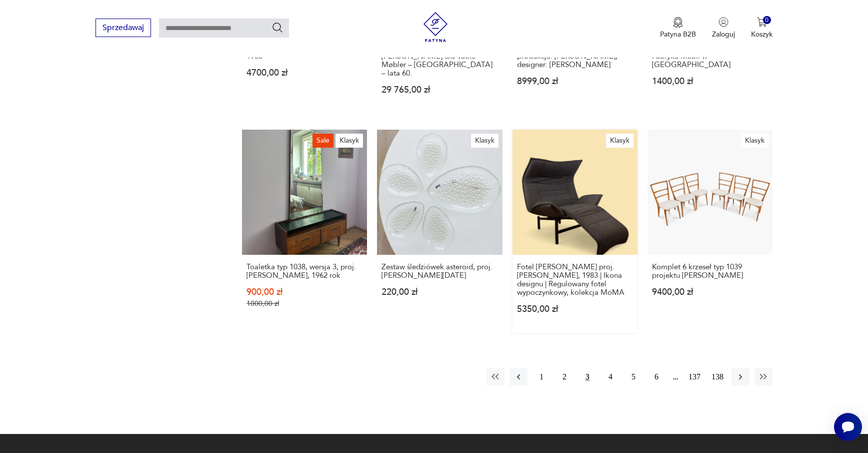 This screenshot has width=868, height=453. I want to click on a: KlasykFotel Cassina Veranda proj. Vico Magistretti, 1983 | Ikona designu | Regulowany fotel wypoc..., so click(575, 232).